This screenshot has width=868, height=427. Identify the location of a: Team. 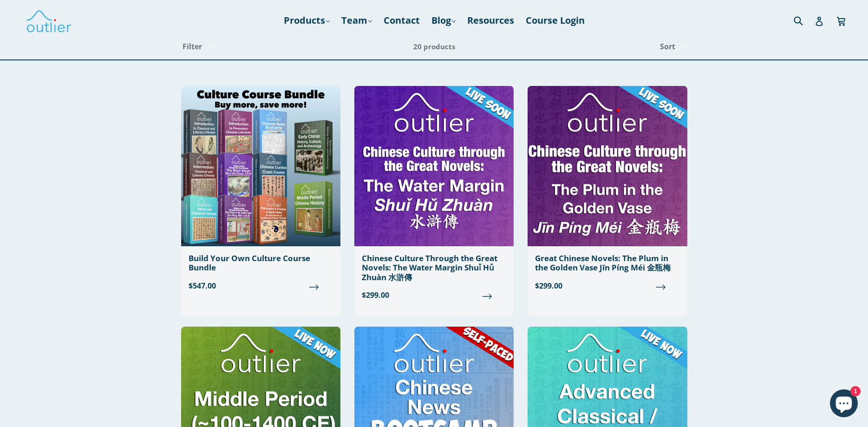
(357, 21).